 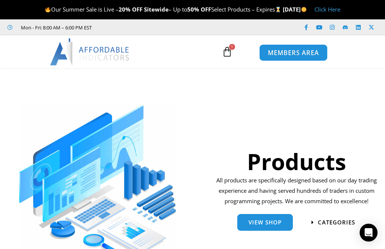 What do you see at coordinates (327, 9) in the screenshot?
I see `a: Click Here` at bounding box center [327, 9].